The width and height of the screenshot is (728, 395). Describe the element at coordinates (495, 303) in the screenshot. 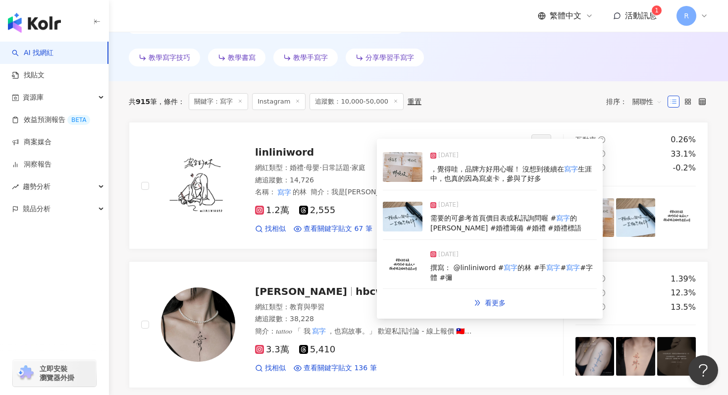

I see `span: 看更多` at that location.